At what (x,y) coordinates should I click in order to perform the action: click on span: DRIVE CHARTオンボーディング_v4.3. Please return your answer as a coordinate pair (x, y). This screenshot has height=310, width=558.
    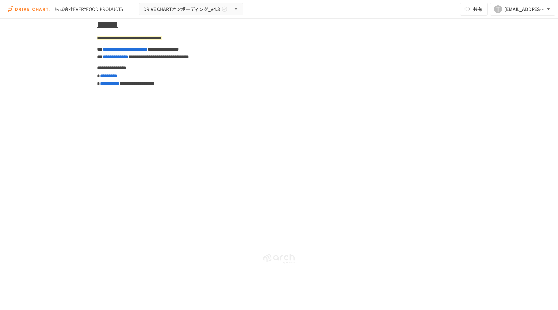
    Looking at the image, I should click on (181, 9).